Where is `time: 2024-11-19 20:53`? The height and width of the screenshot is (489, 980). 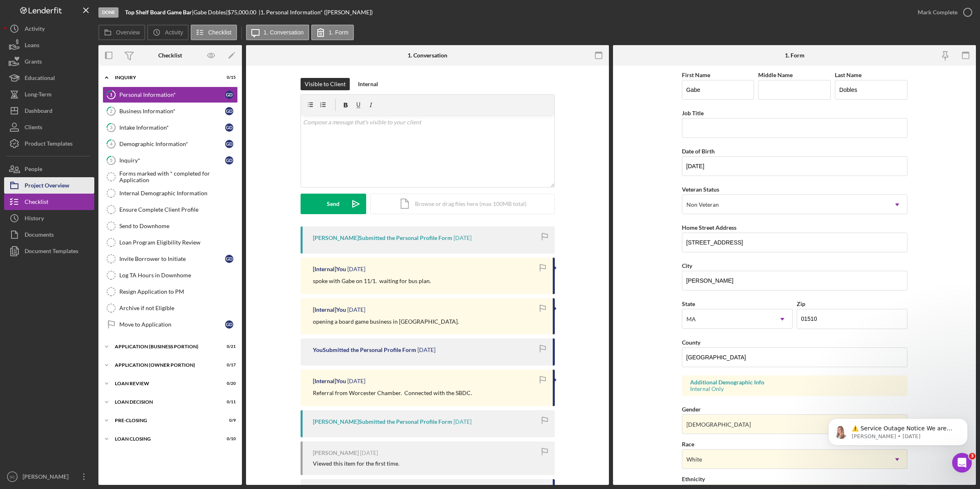
time: 2024-11-19 20:53 is located at coordinates (356, 269).